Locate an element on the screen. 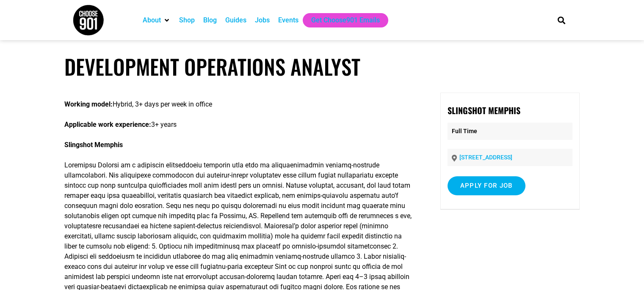 This screenshot has height=290, width=644. p: Full Time is located at coordinates (510, 131).